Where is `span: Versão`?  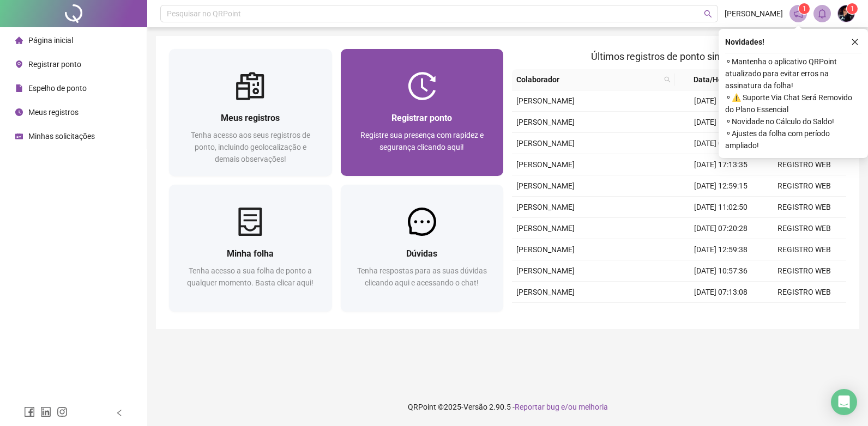 span: Versão is located at coordinates (475, 407).